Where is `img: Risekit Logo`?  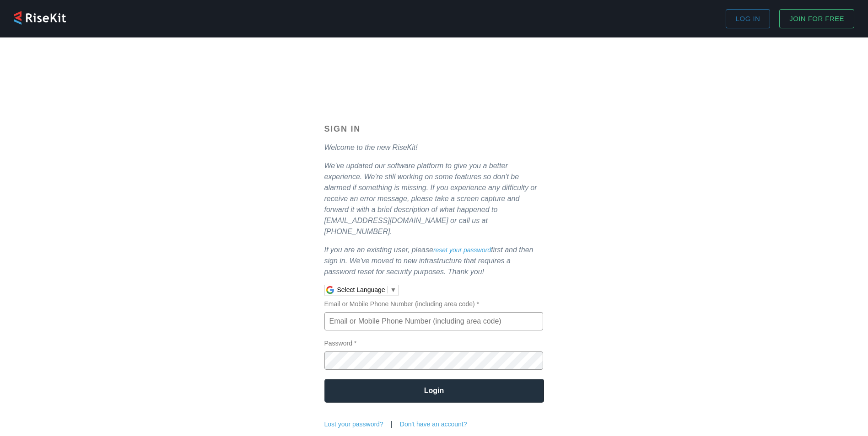 img: Risekit Logo is located at coordinates (40, 18).